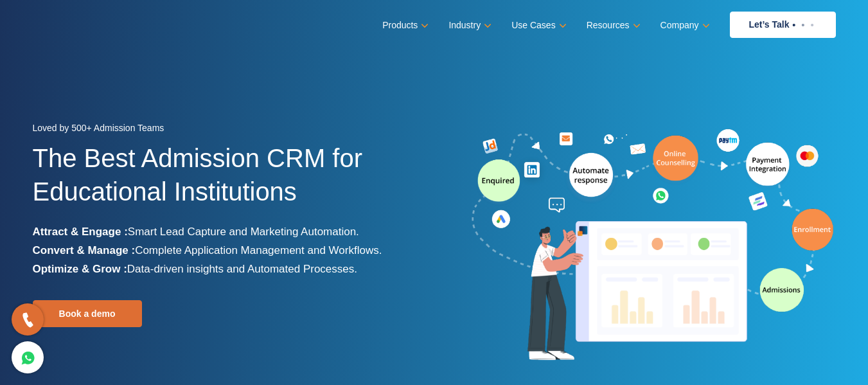  I want to click on a: Products, so click(404, 25).